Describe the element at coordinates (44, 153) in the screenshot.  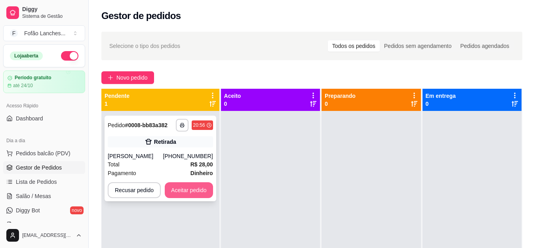
I see `button: Pedidos balcão (PDV)` at that location.